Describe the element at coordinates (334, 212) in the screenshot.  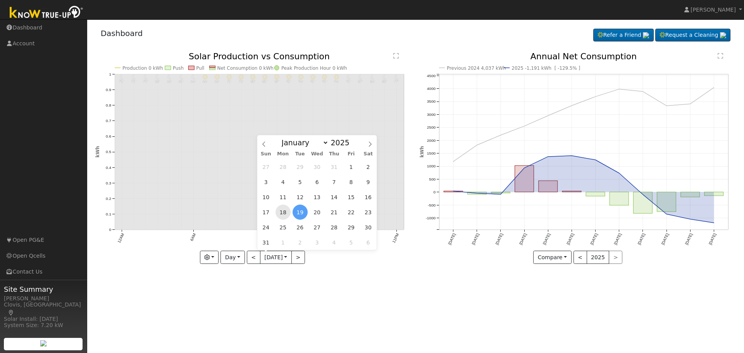
I see `span: August 21, 2025` at that location.